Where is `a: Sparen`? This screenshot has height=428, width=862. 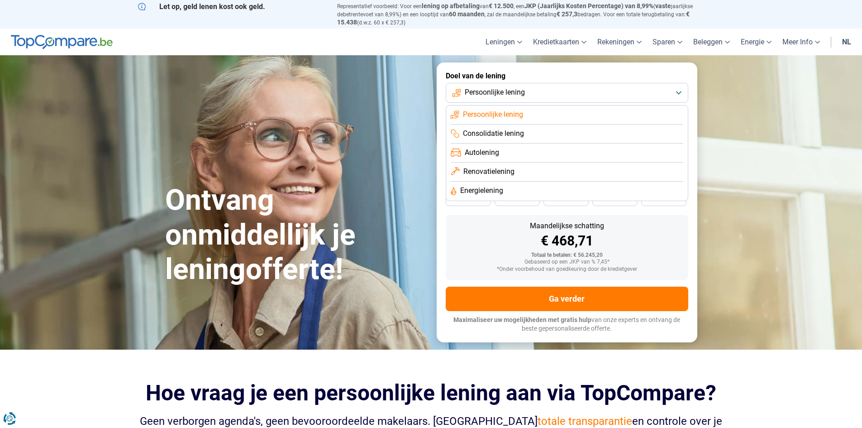 a: Sparen is located at coordinates (668, 42).